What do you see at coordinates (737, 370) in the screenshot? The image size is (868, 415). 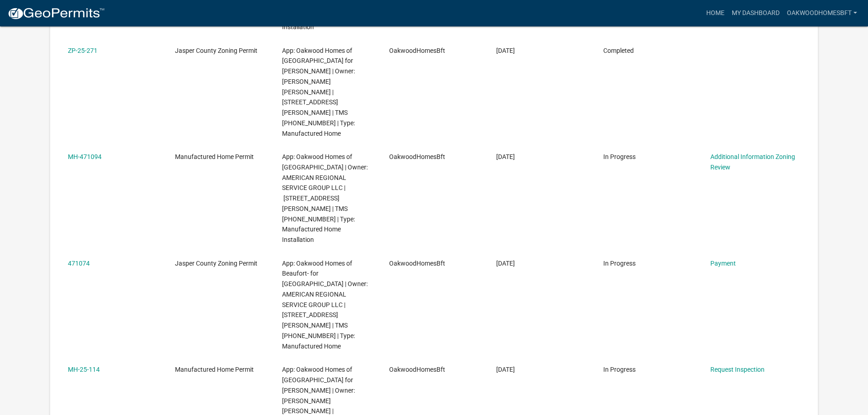 I see `a: Request Inspection` at bounding box center [737, 370].